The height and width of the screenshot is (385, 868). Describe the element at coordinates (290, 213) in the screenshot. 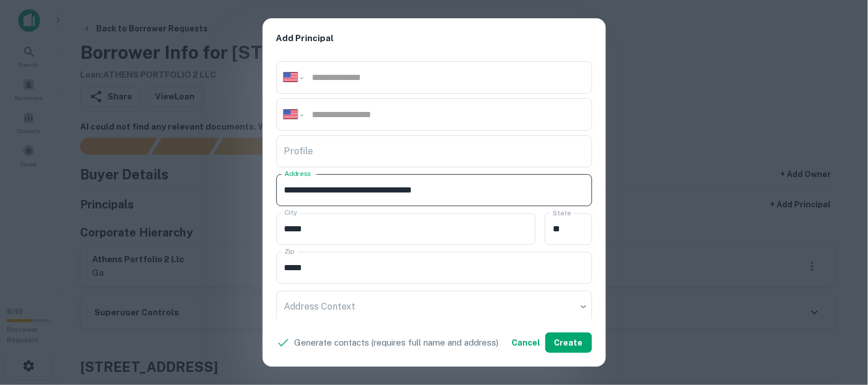

I see `label: City` at that location.